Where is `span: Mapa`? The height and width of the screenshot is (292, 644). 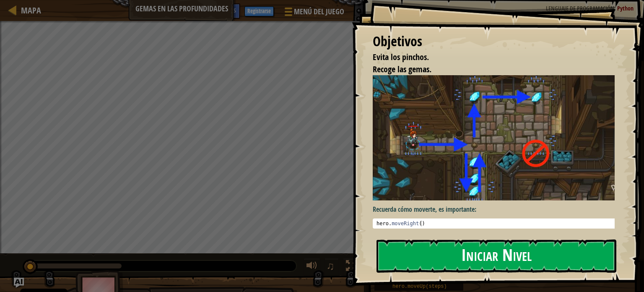
span: Mapa is located at coordinates (31, 10).